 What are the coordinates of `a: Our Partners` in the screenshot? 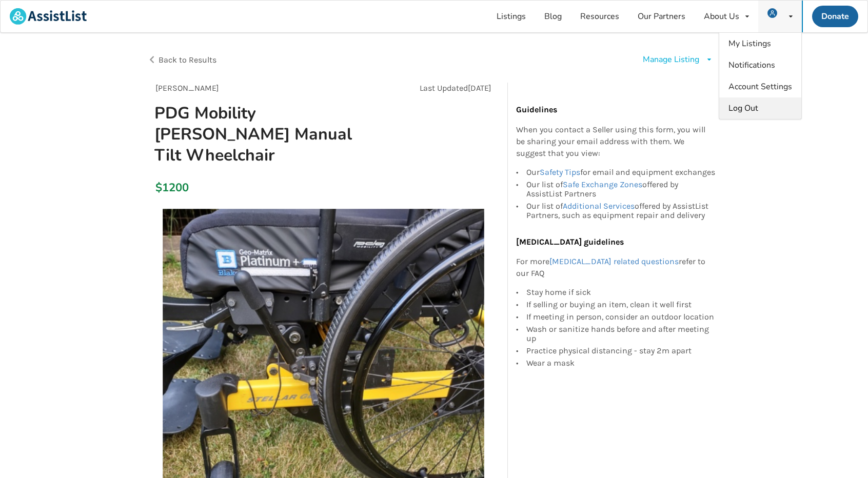 It's located at (661, 17).